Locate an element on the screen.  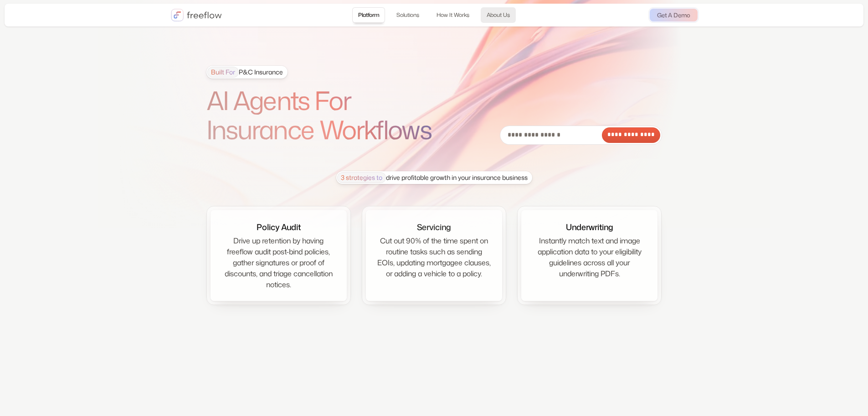
a: Platform is located at coordinates (369, 16).